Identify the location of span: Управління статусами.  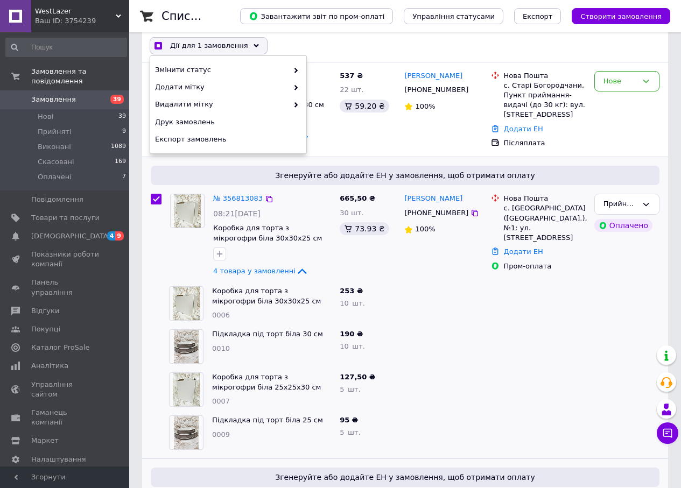
(453, 16).